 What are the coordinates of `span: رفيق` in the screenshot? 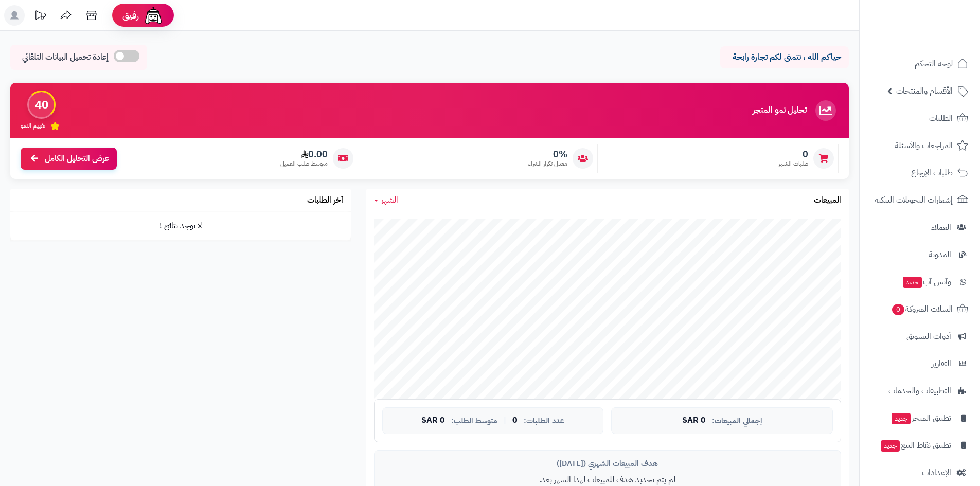 It's located at (131, 15).